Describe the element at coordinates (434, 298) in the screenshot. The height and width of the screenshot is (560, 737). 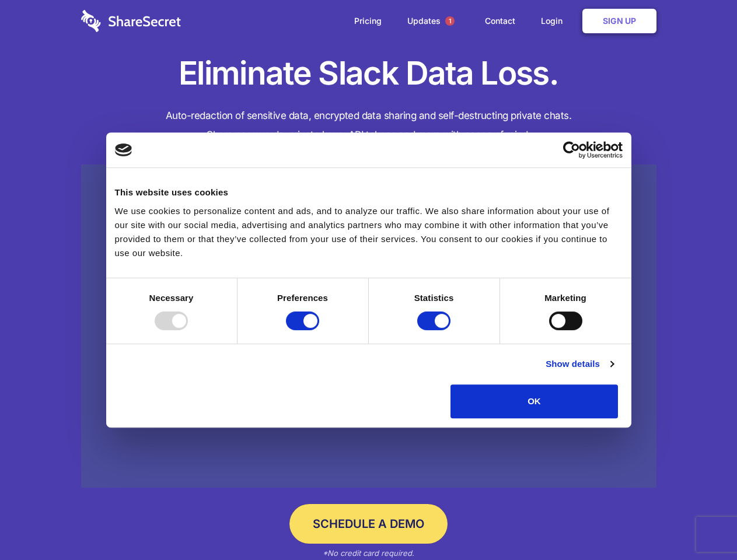
I see `strong: Statistics` at that location.